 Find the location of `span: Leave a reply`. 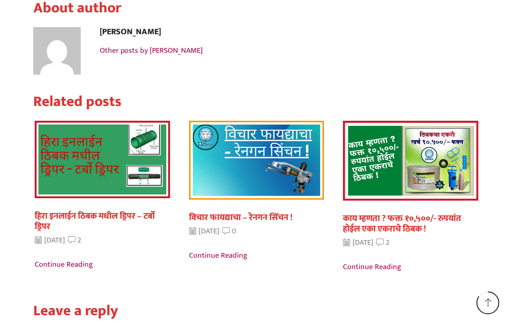

span: Leave a reply is located at coordinates (76, 310).